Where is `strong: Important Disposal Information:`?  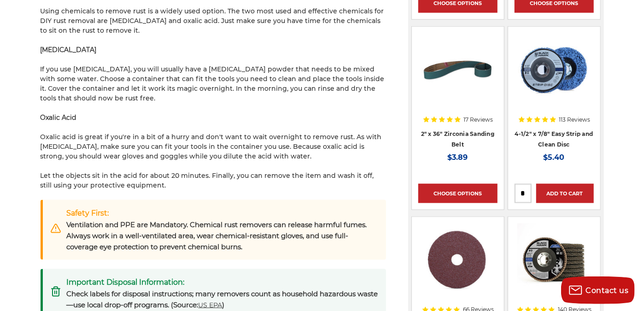 strong: Important Disposal Information: is located at coordinates (223, 283).